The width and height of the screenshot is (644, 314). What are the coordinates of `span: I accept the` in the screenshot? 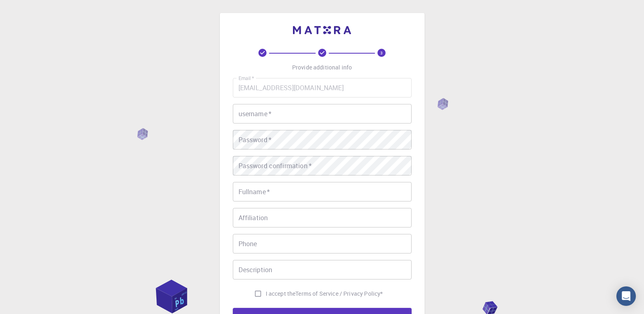 It's located at (281, 293).